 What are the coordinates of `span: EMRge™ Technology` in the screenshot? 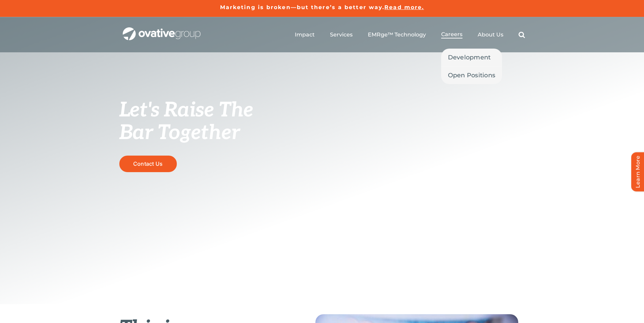 It's located at (397, 35).